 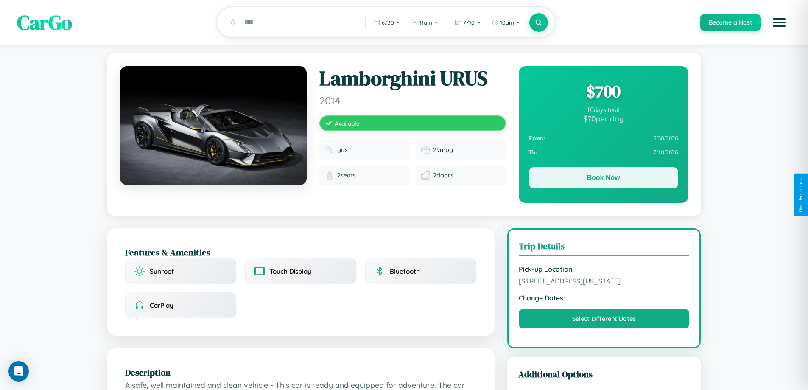 I want to click on h3: Trip Details, so click(x=604, y=248).